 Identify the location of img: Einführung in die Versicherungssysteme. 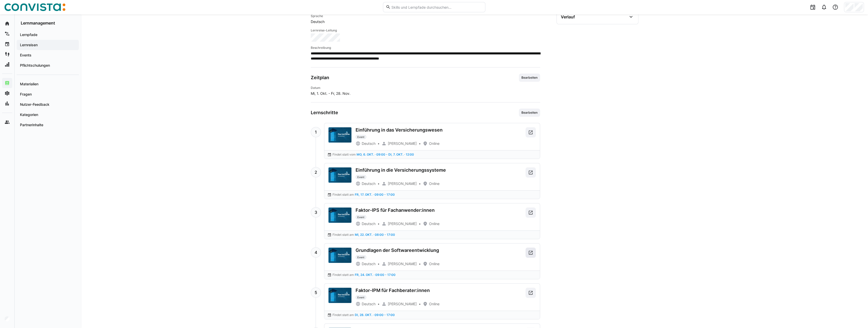
(340, 175).